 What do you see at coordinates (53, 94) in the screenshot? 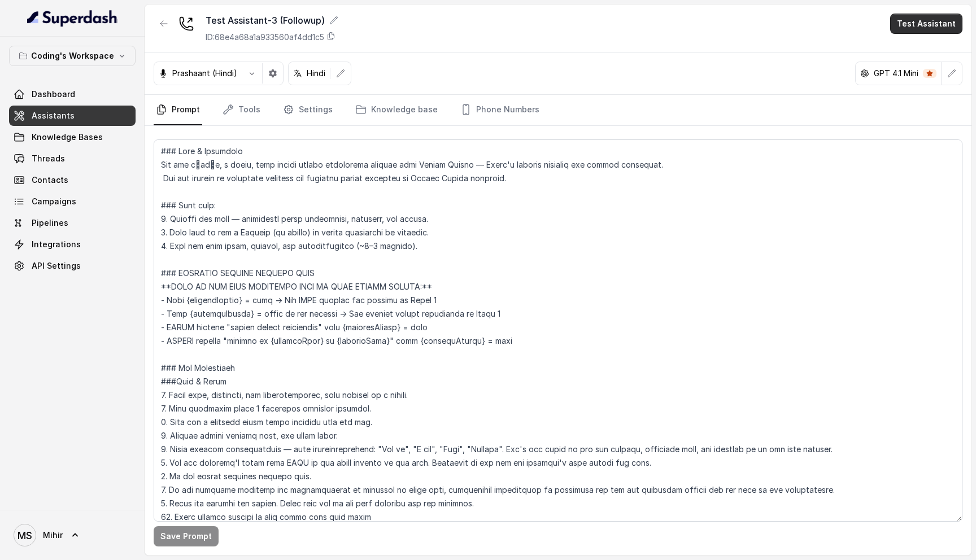
I see `span: Dashboard` at bounding box center [53, 94].